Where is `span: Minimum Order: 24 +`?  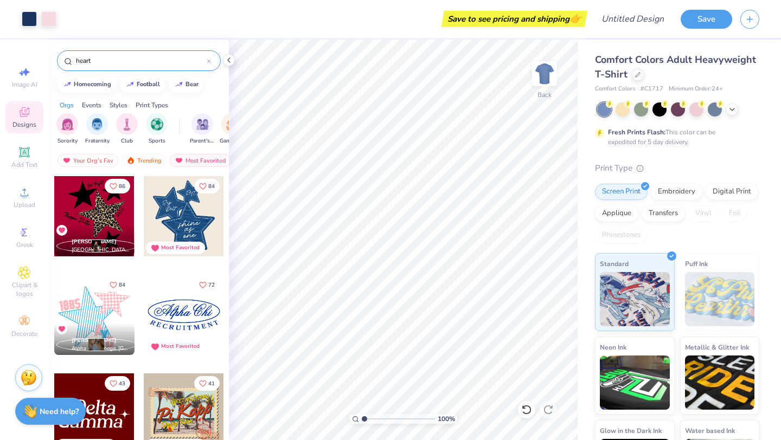
span: Minimum Order: 24 + is located at coordinates (696, 89).